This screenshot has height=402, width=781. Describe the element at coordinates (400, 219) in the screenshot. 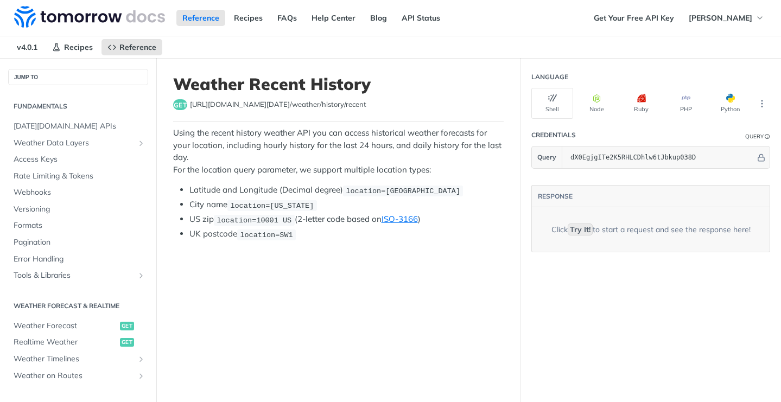

I see `a: ISO-3166` at that location.